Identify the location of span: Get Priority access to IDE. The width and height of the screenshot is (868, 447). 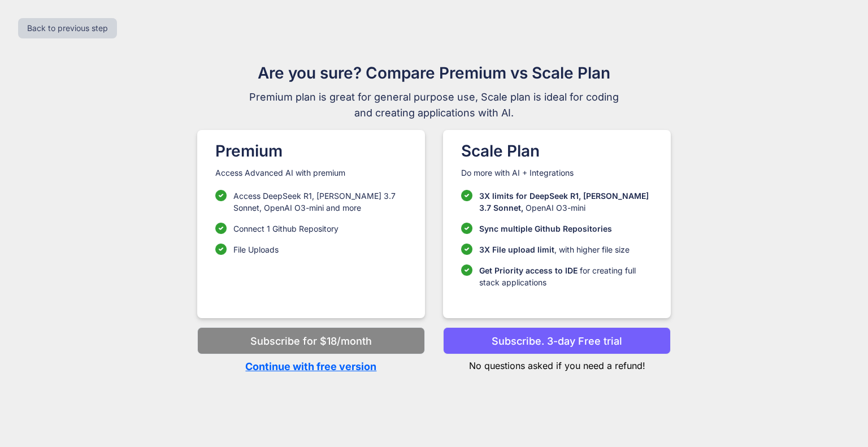
(528, 270).